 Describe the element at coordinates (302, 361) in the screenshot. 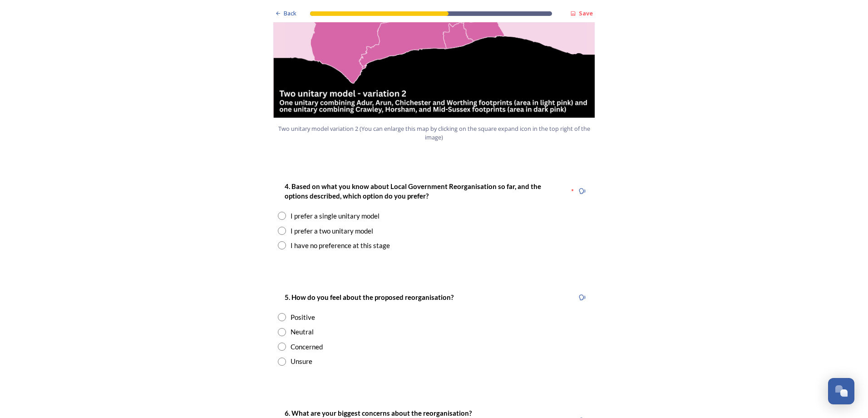

I see `div: Unsure` at that location.